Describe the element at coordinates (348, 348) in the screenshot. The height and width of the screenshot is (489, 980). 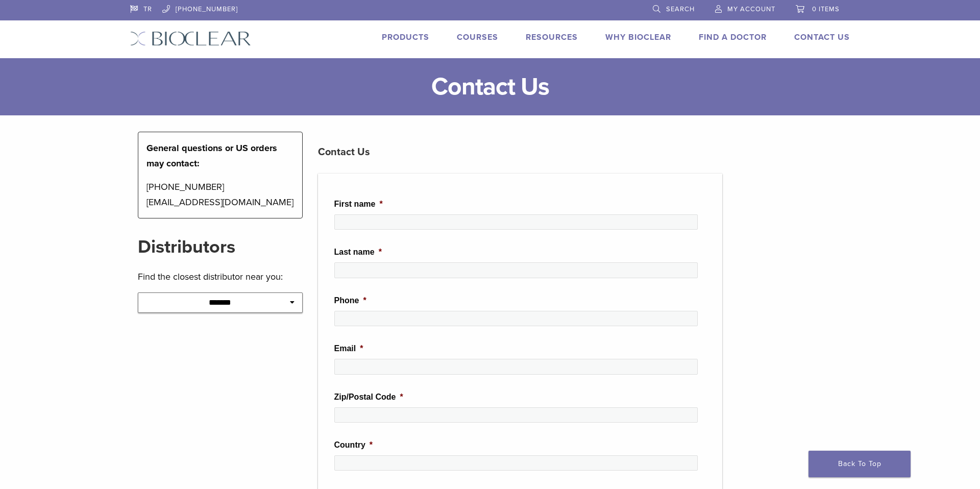
I see `label: Email` at that location.